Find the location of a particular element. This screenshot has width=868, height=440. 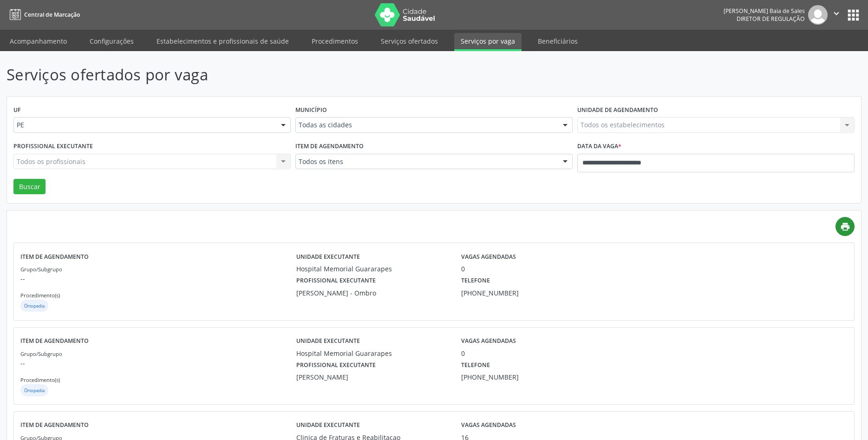

a: Procedimentos is located at coordinates (335, 41).